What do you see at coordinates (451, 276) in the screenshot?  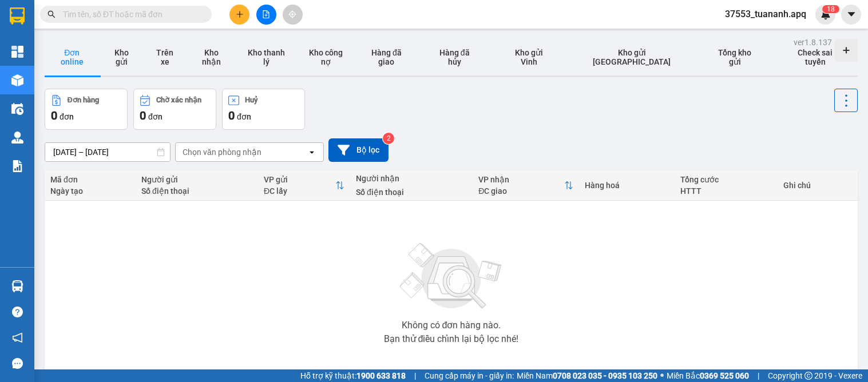 I see `img: svg+xml;base64,PHN2ZyBjbGFzcz0ibGlzdC1wbHVnX19zdmciIHhtbG5zPSJodHRwOi8vd3d3LnczLm9yZy8yMDAwL3N2Zy...` at bounding box center [451, 276].